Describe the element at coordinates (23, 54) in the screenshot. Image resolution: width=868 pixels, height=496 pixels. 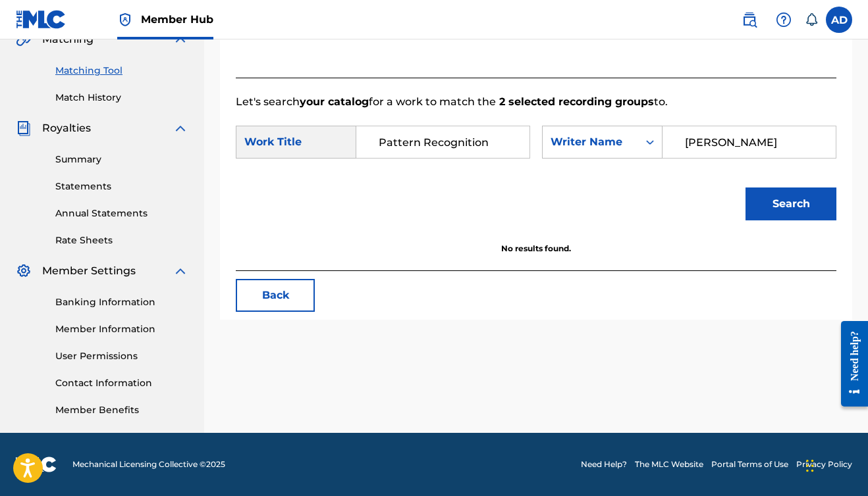
I see `div: Open Resource Center` at that location.